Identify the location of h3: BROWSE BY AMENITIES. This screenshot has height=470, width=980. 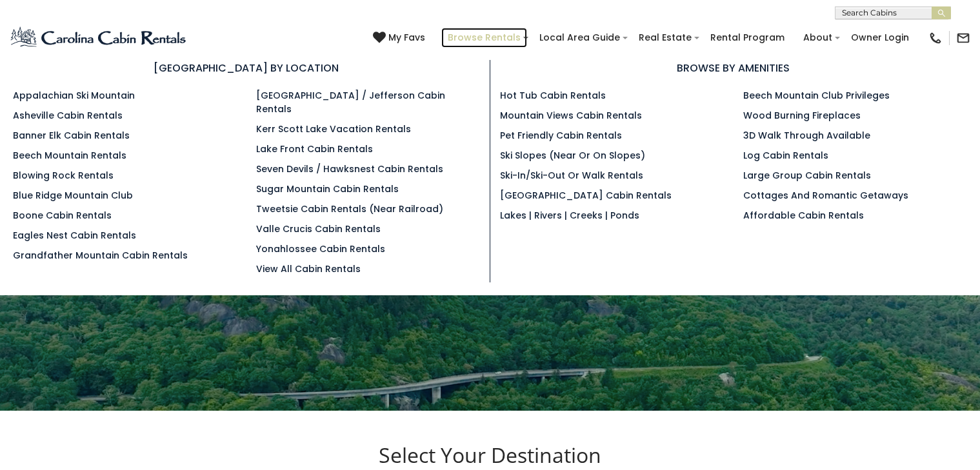
(734, 67).